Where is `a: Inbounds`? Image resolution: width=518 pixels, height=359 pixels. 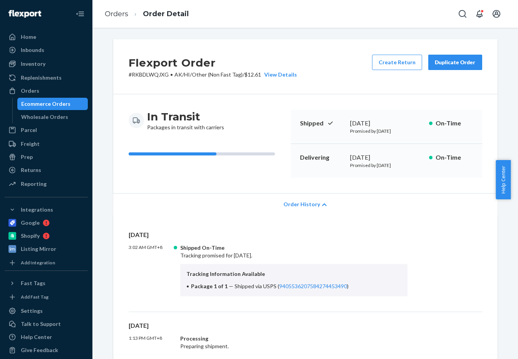
a: Inbounds is located at coordinates (46, 50).